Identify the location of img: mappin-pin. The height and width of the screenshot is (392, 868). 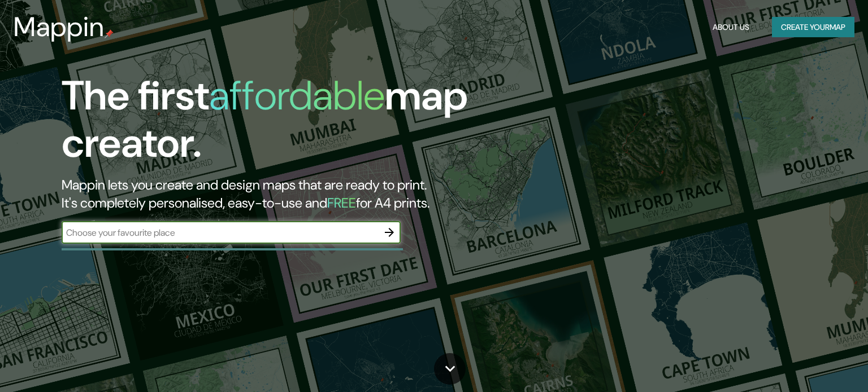
(109, 34).